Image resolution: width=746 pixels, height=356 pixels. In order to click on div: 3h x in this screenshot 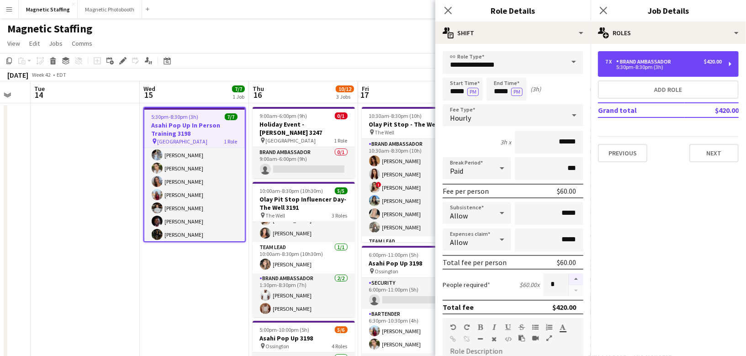, I will do `click(505, 142)`.